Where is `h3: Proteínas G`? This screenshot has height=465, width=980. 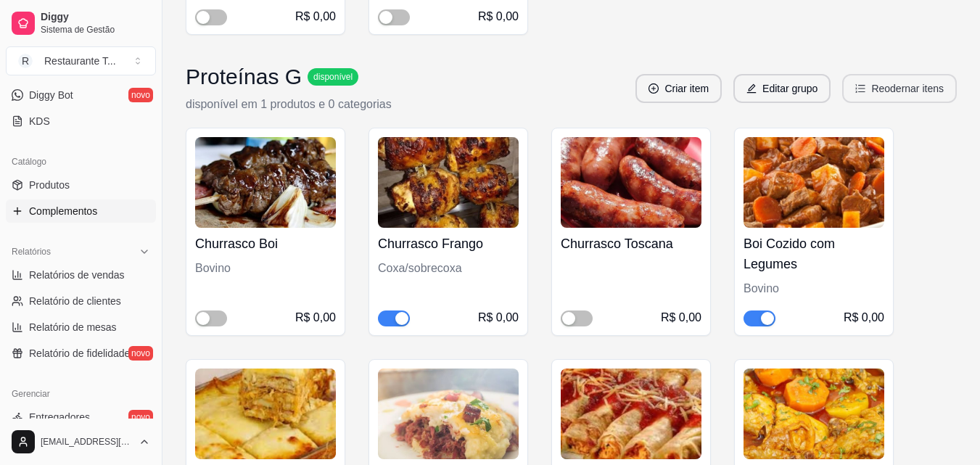 h3: Proteínas G is located at coordinates (243, 77).